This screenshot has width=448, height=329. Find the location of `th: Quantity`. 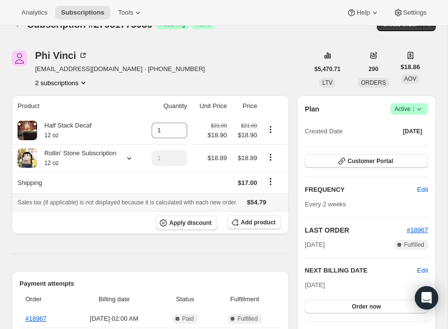

th: Quantity is located at coordinates (165, 106).